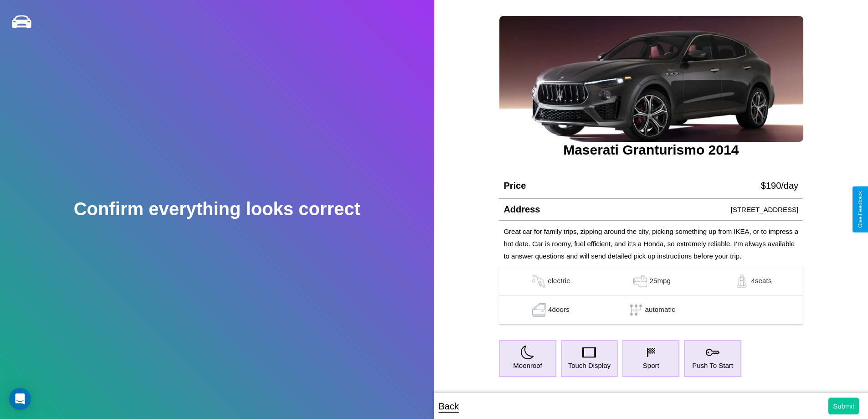 This screenshot has height=419, width=868. I want to click on table: simple table, so click(651, 296).